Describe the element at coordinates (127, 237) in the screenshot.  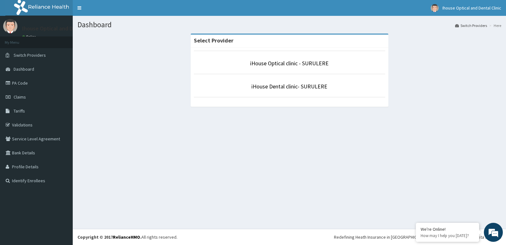
I see `a: RelianceHMO` at that location.